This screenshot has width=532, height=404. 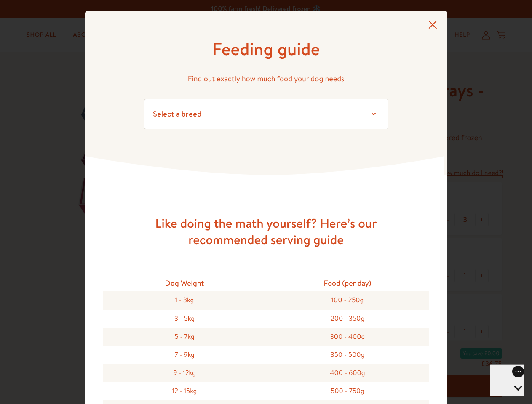 What do you see at coordinates (266, 49) in the screenshot?
I see `h1: Feeding guide` at bounding box center [266, 49].